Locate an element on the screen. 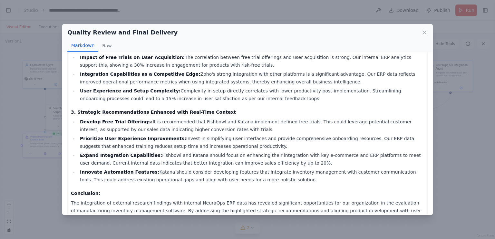 The width and height of the screenshot is (495, 239). strong: Prioritize User Experience Improvements: is located at coordinates (133, 139).